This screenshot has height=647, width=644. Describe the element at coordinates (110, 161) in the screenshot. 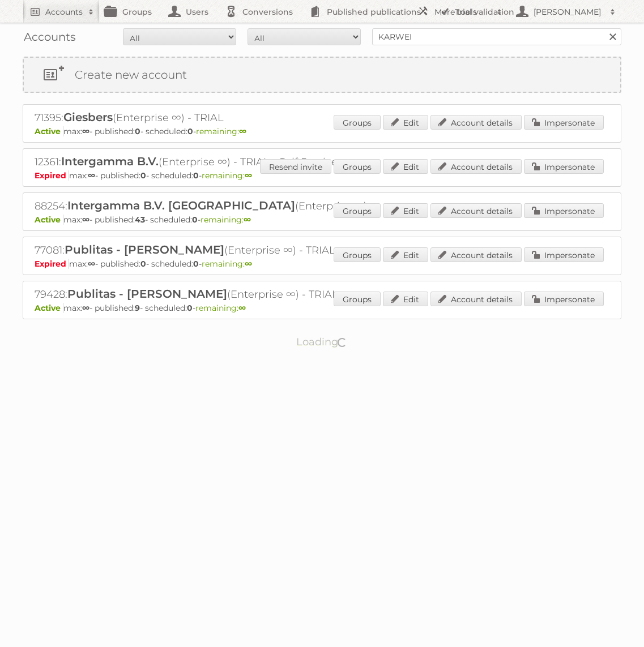

I see `span: Intergamma B.V.` at that location.